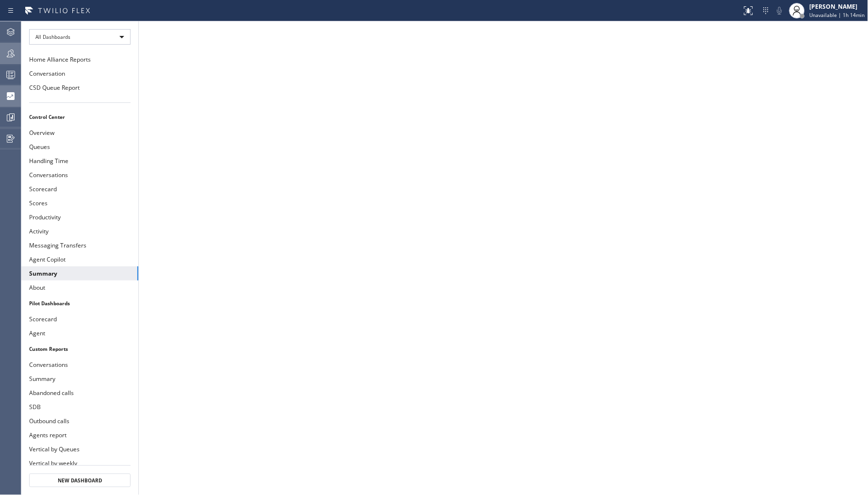  What do you see at coordinates (79, 133) in the screenshot?
I see `button: Overview` at bounding box center [79, 133].